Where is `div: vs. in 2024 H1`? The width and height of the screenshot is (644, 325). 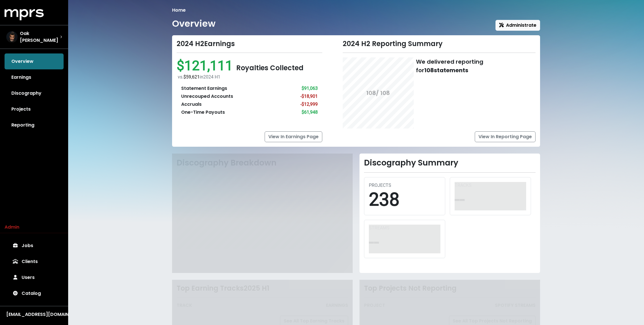
div: vs. in 2024 H1 is located at coordinates (250, 77).